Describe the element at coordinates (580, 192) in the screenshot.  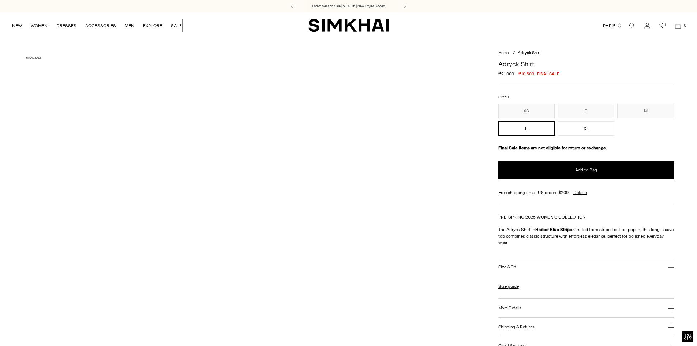
I see `a: Details` at that location.